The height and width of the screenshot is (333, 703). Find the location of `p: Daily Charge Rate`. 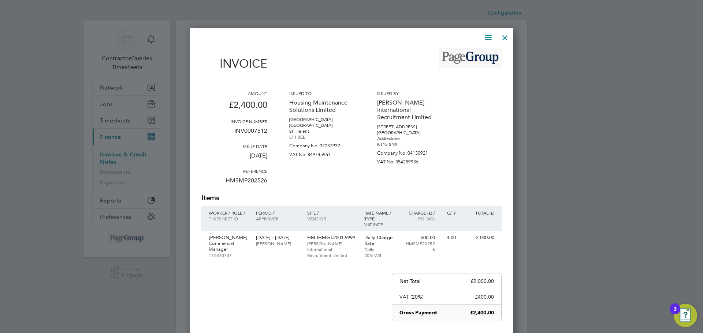

p: Daily Charge Rate is located at coordinates (380, 241).